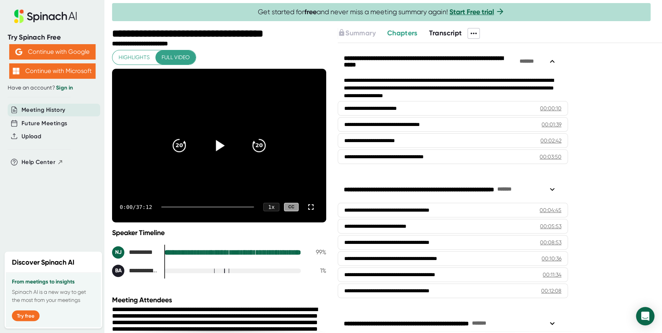 The width and height of the screenshot is (662, 333). Describe the element at coordinates (220, 300) in the screenshot. I see `div: Meeting Attendees` at that location.